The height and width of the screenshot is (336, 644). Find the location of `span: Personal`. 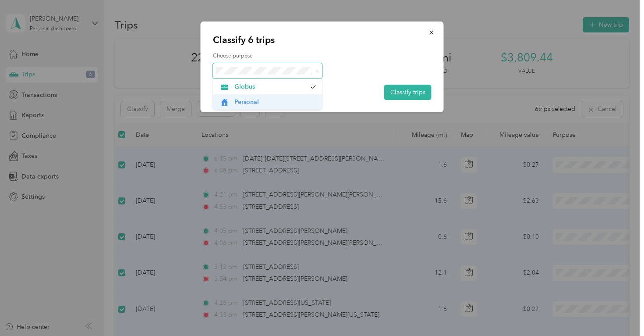

span: Personal is located at coordinates (275, 102).